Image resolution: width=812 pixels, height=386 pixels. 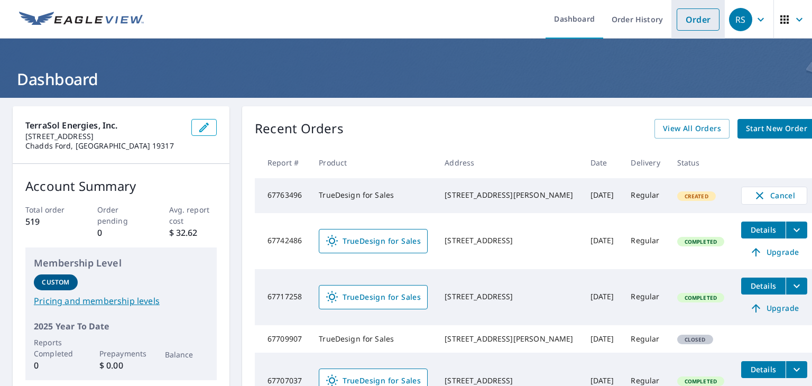 What do you see at coordinates (602, 162) in the screenshot?
I see `th: Date` at bounding box center [602, 162].